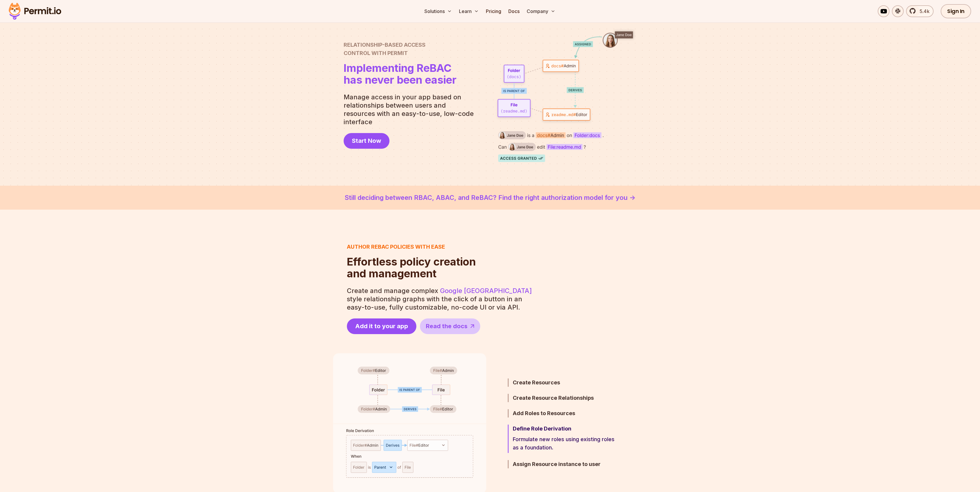 The width and height of the screenshot is (980, 492). What do you see at coordinates (514, 11) in the screenshot?
I see `a: Docs` at bounding box center [514, 11].